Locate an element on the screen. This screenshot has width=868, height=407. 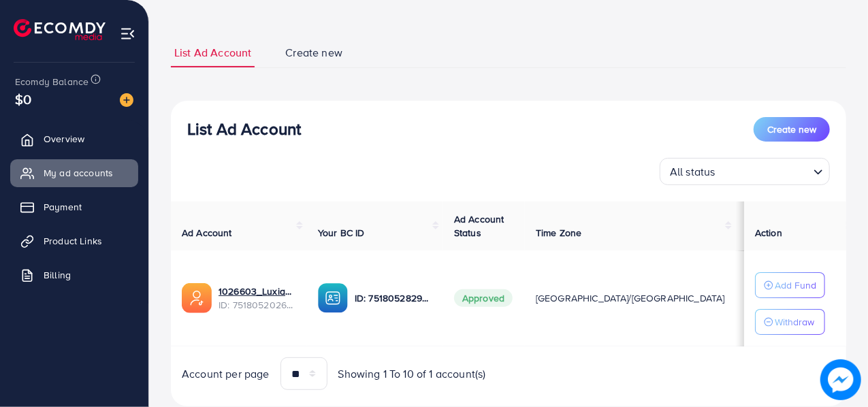
span: My ad accounts is located at coordinates (78, 173).